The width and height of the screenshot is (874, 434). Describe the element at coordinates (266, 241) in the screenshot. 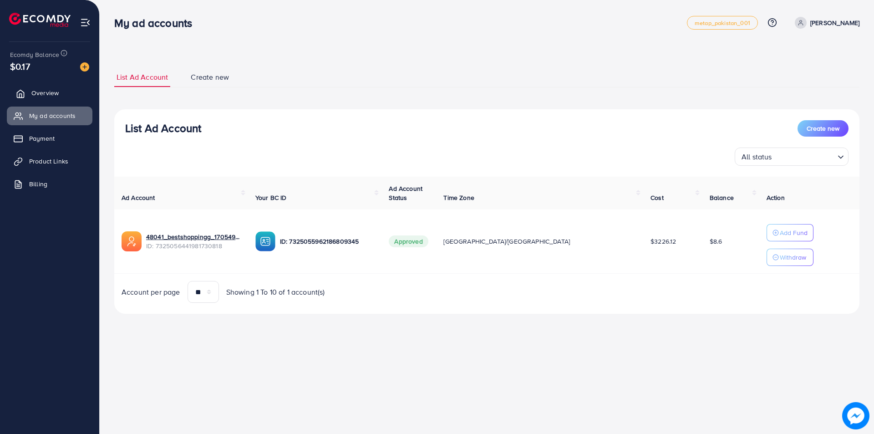

I see `img: ic-ba-acc.ded83a64.svg` at that location.